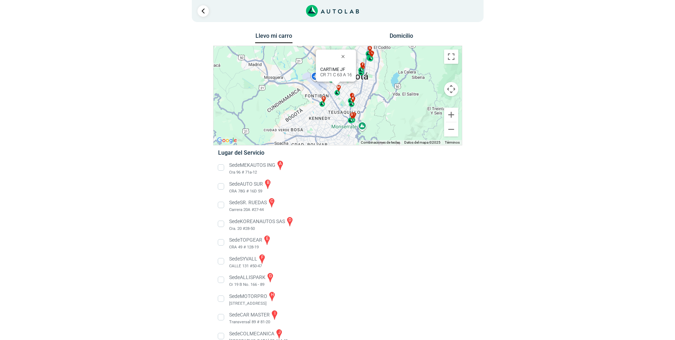 The width and height of the screenshot is (675, 340). I want to click on a: Link al sitio de autolab, so click(333, 10).